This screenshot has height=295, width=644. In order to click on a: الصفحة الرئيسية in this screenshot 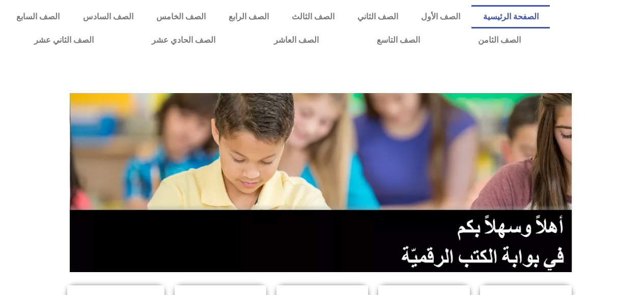, I will do `click(511, 17)`.